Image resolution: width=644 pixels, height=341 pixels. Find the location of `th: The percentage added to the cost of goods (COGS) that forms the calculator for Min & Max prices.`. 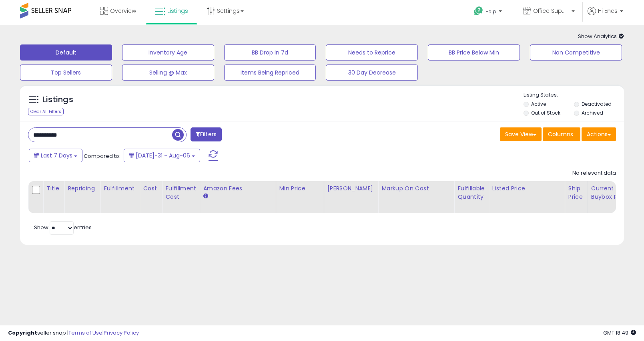

th: The percentage added to the cost of goods (COGS) that forms the calculator for Min & Max prices. is located at coordinates (416, 197).